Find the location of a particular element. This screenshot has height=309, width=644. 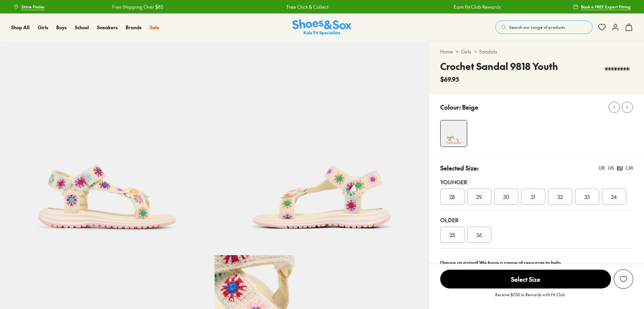

a: Earn Fit Club Rewards is located at coordinates (436, 7).